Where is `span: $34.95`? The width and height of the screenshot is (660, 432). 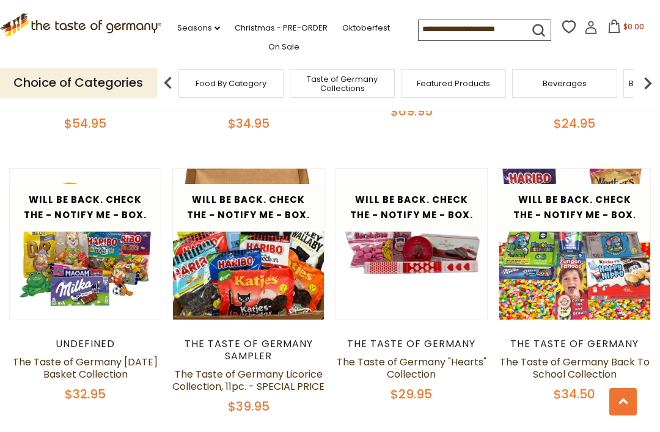
span: $34.95 is located at coordinates (249, 123).